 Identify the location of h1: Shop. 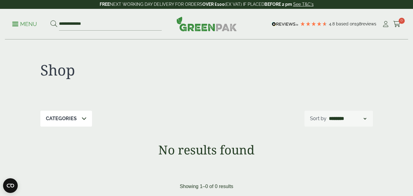
(124, 70).